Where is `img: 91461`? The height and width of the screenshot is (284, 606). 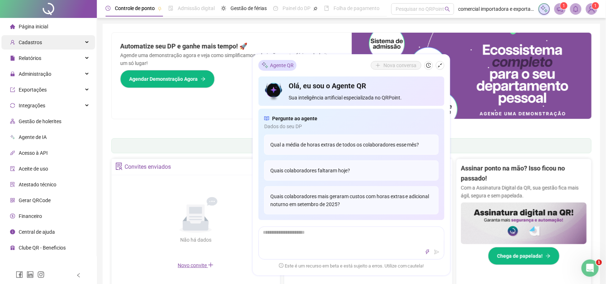
img: 91461 is located at coordinates (592, 9).